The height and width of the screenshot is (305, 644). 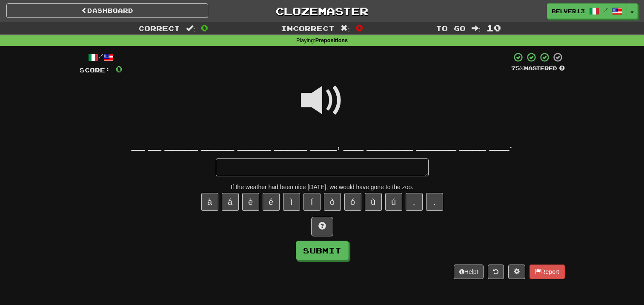 What do you see at coordinates (95, 70) in the screenshot?
I see `span: Score:` at bounding box center [95, 70].